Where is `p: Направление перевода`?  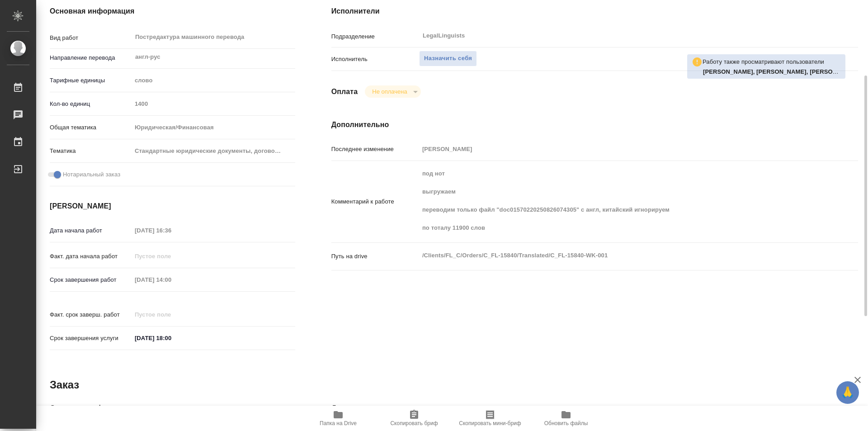
p: Направление перевода is located at coordinates (90, 58).